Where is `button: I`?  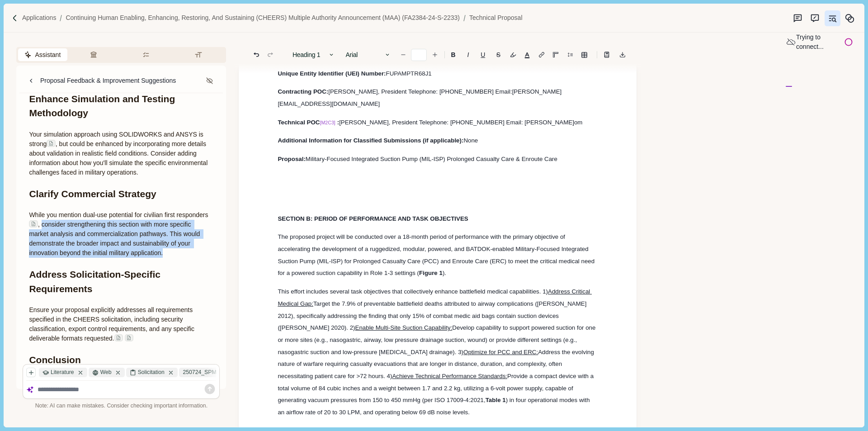
button: I is located at coordinates (468, 55).